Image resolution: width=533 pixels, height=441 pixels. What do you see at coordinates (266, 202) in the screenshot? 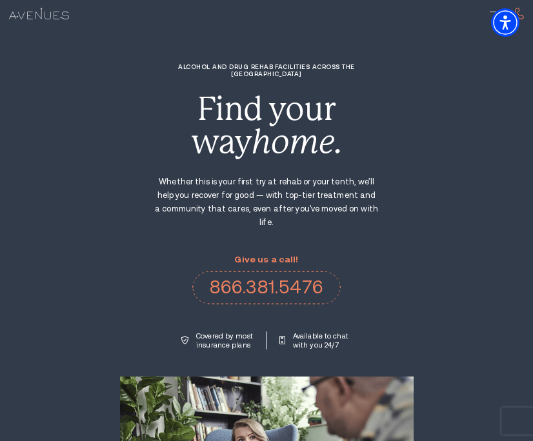
I see `p: Whether this is your first try at rehab or your tenth, we'll help you recover for good — with top...` at bounding box center [266, 202].